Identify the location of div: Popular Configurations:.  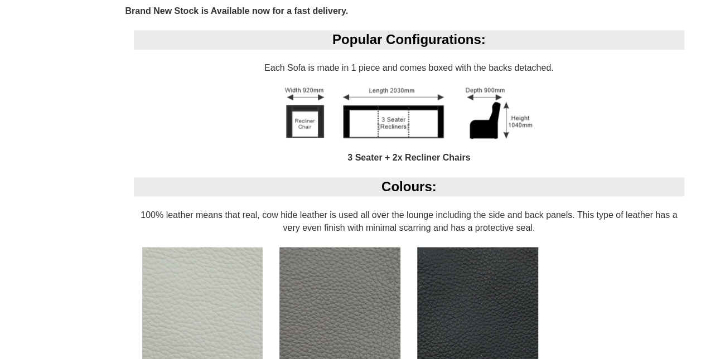
(409, 40).